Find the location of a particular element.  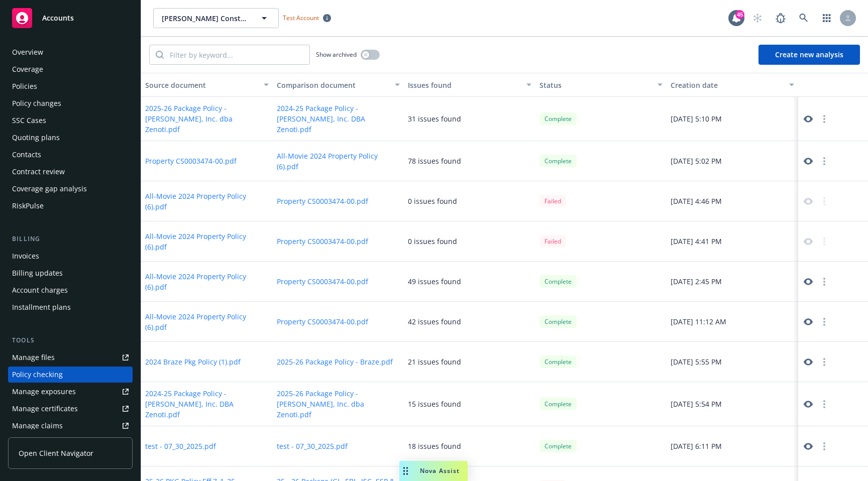

div: Overview is located at coordinates (27, 52).